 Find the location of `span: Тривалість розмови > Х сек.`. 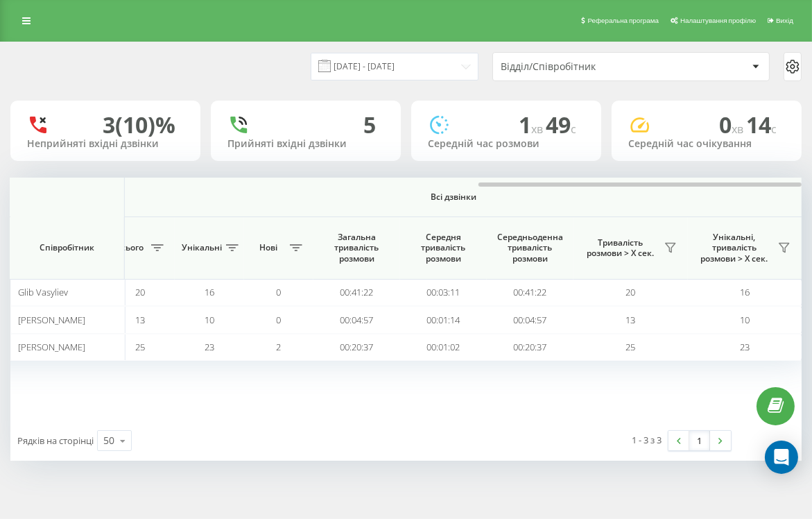

span: Тривалість розмови > Х сек. is located at coordinates (620, 248).